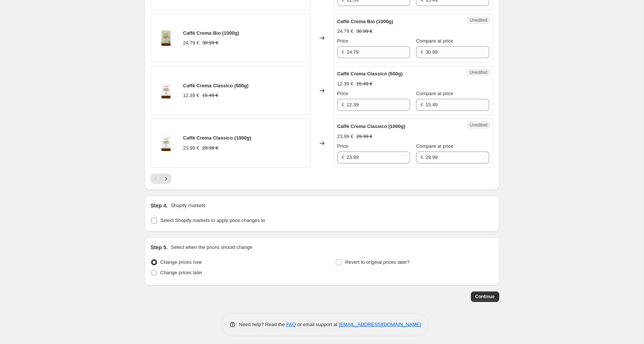  I want to click on span: Change prices later, so click(181, 272).